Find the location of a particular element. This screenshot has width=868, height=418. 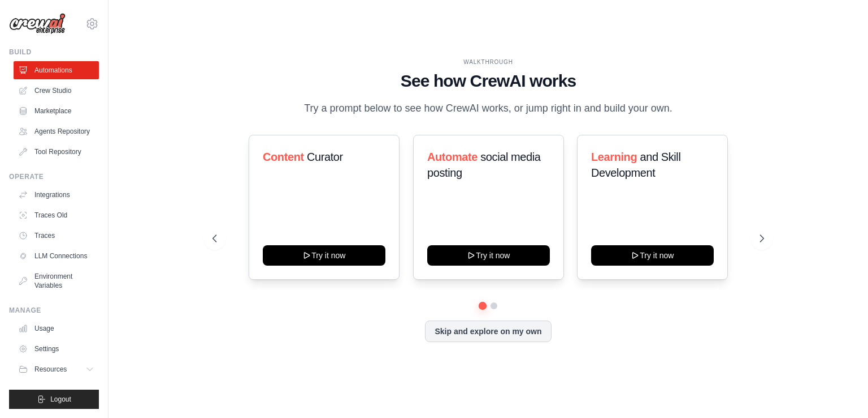

a: Tool Repository is located at coordinates (56, 152).